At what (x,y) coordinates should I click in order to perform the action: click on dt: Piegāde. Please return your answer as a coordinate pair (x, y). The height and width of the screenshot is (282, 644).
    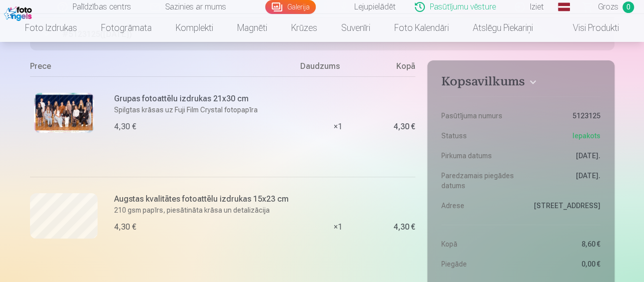
    Looking at the image, I should click on (478, 265).